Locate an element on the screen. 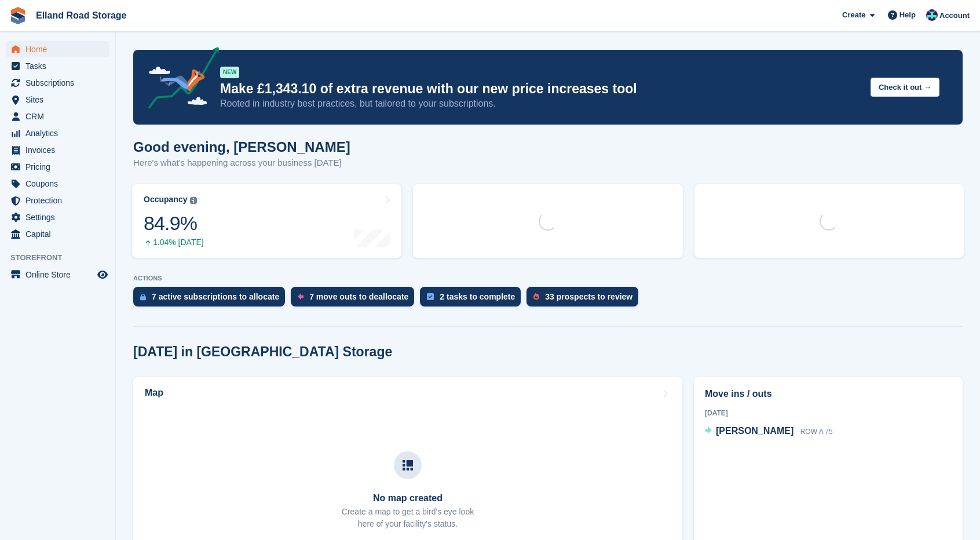 The width and height of the screenshot is (980, 540). span: Storefront is located at coordinates (62, 258).